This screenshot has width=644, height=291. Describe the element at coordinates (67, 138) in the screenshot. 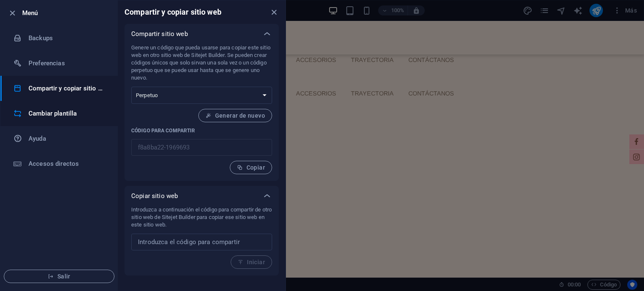

I see `h6: Ayuda` at that location.